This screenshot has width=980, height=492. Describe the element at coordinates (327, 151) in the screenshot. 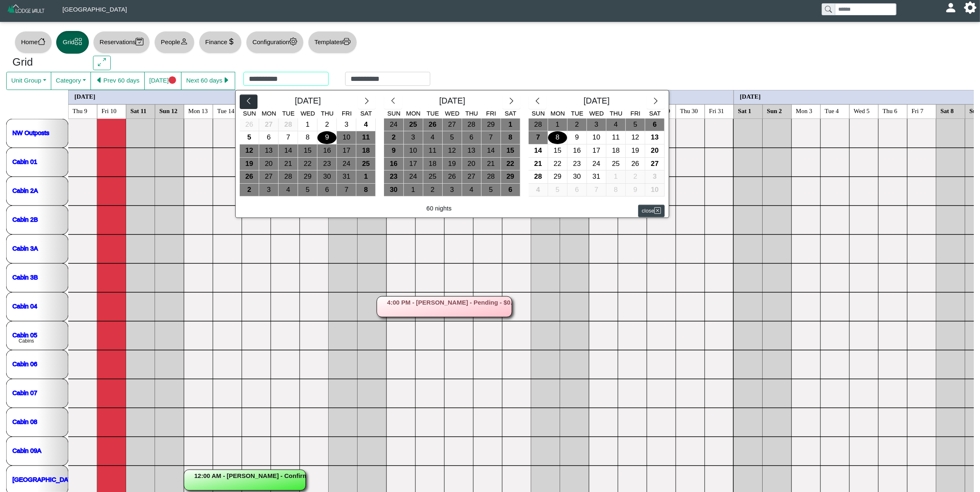

I see `div: 16` at that location.